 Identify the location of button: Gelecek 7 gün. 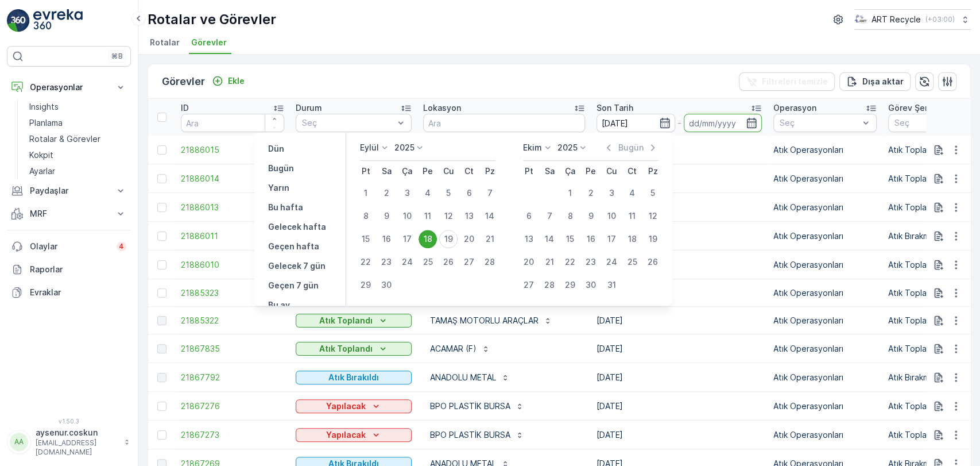
(296, 266).